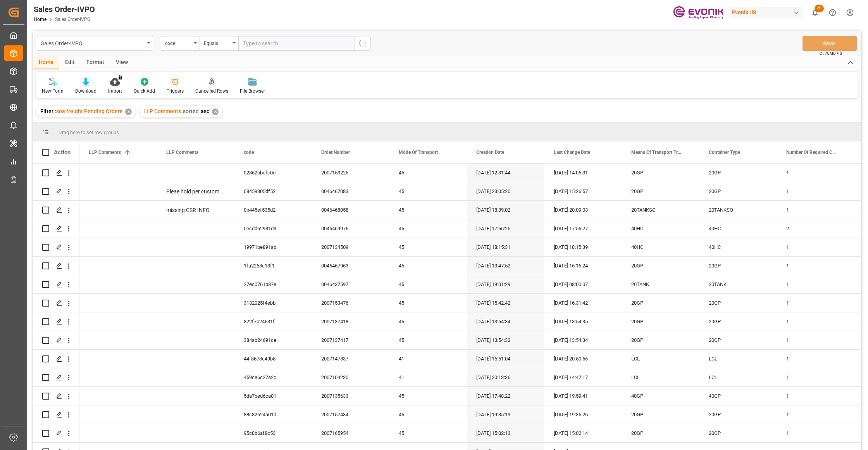 The image size is (868, 450). What do you see at coordinates (351, 396) in the screenshot?
I see `div: 2007135633` at bounding box center [351, 396].